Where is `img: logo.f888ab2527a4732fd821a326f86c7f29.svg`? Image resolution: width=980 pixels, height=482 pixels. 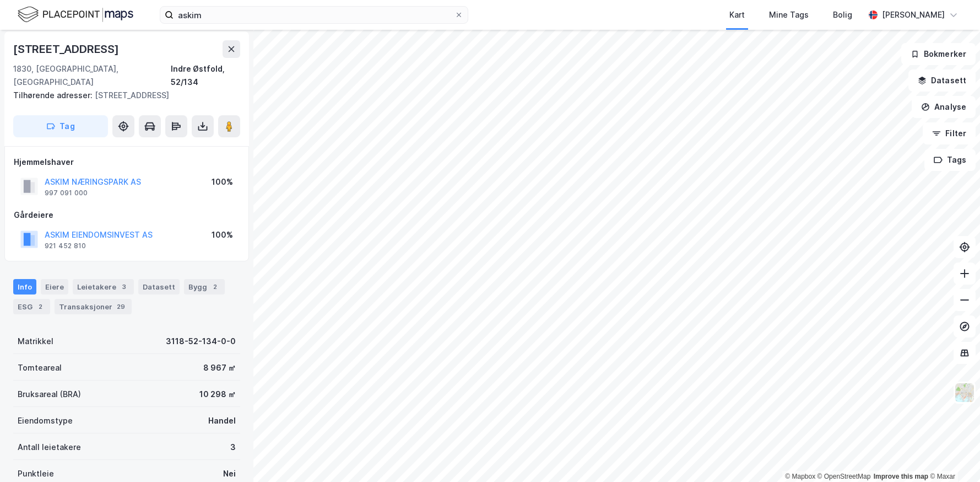
img: logo.f888ab2527a4732fd821a326f86c7f29.svg is located at coordinates (75, 14).